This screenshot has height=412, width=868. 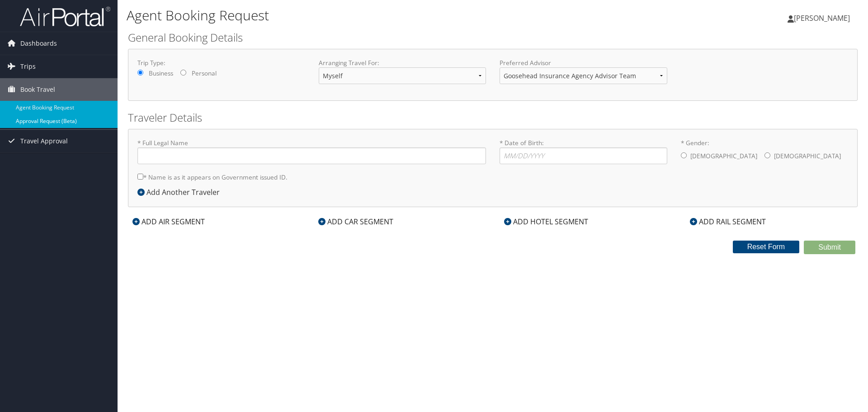 I want to click on div: ADD AIR SEGMENT, so click(x=169, y=221).